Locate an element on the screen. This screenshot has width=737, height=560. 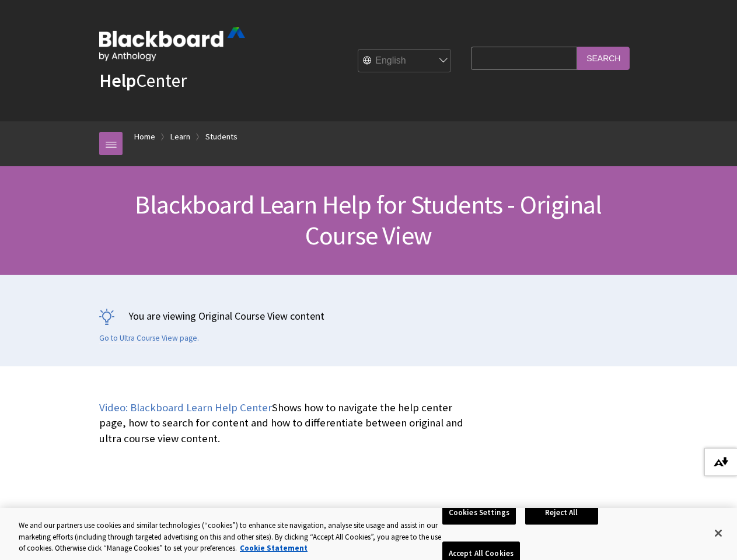
button: Reject All is located at coordinates (562, 513).